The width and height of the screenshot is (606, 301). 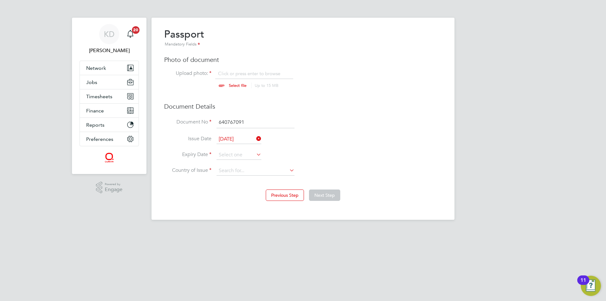 I want to click on button: Reports, so click(x=109, y=125).